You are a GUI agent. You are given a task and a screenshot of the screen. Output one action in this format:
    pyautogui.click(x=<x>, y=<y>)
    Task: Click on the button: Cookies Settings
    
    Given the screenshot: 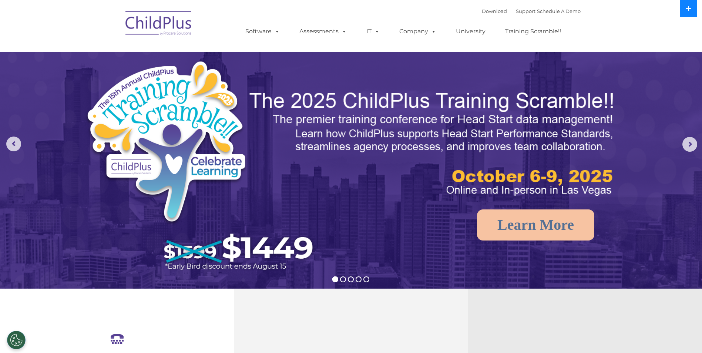 What is the action you would take?
    pyautogui.click(x=16, y=340)
    